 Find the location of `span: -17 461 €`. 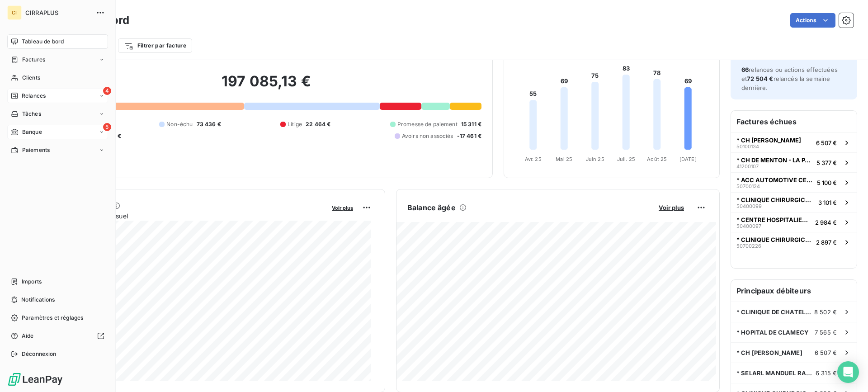

span: -17 461 € is located at coordinates (469, 136).